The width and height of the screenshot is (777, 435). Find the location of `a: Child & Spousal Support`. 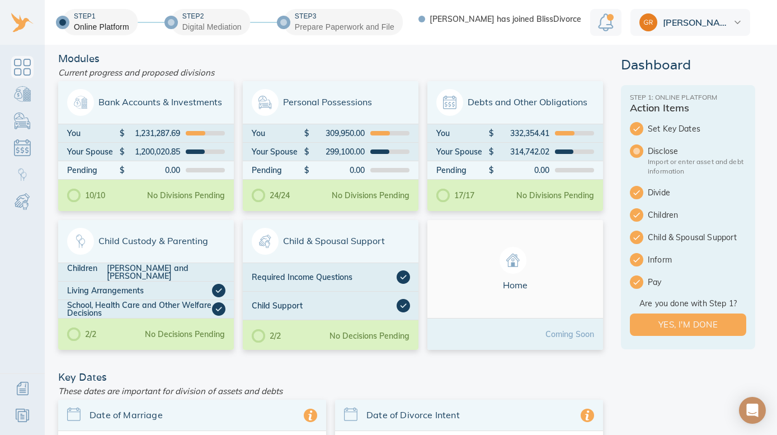

a: Child & Spousal Support is located at coordinates (22, 201).